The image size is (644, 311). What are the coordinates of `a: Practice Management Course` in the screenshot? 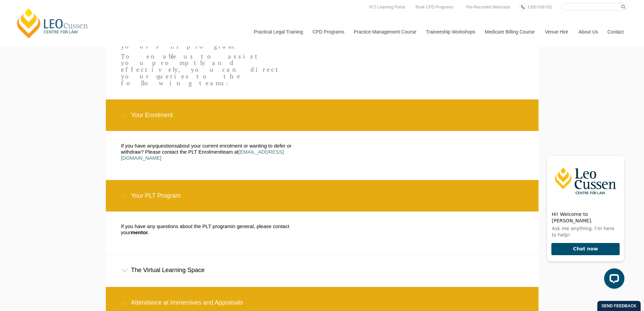 It's located at (385, 32).